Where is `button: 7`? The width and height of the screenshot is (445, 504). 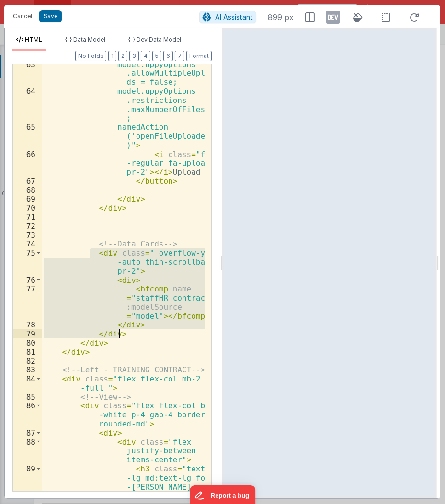 button: 7 is located at coordinates (180, 56).